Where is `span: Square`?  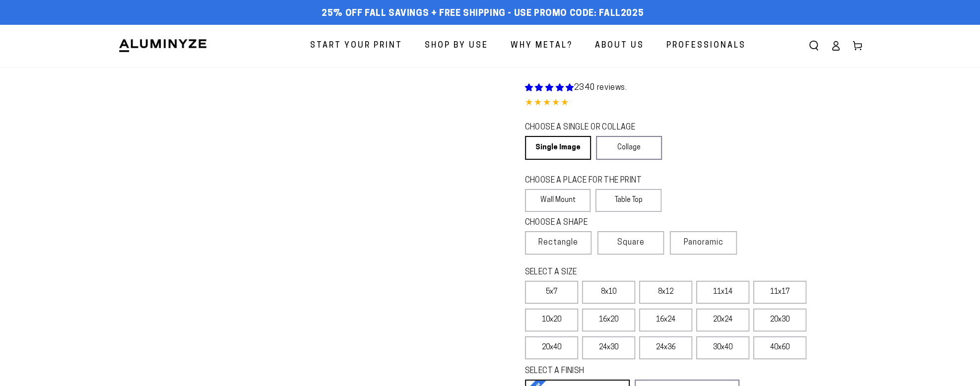
span: Square is located at coordinates (631, 242).